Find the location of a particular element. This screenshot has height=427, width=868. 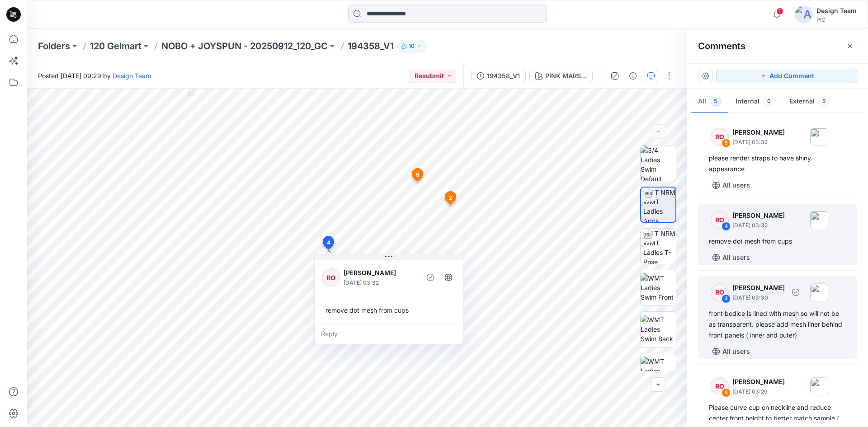

button: All is located at coordinates (710, 102).